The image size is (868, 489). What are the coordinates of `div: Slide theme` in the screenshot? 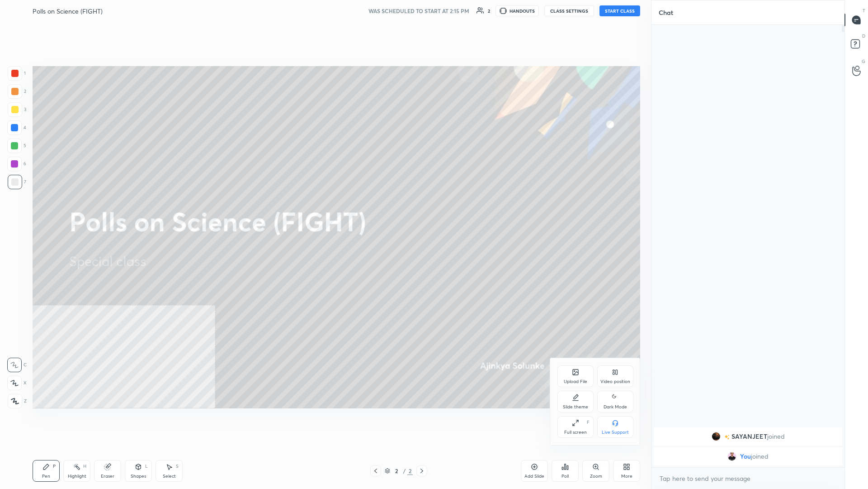 It's located at (576, 407).